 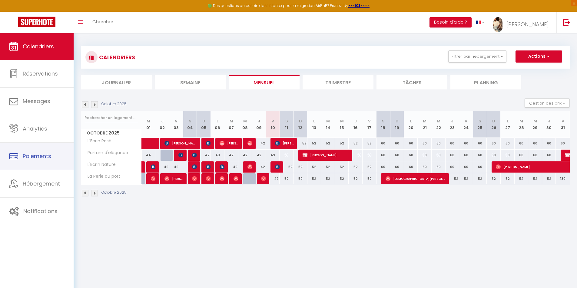 What do you see at coordinates (338, 82) in the screenshot?
I see `li: Trimestre` at bounding box center [338, 82].